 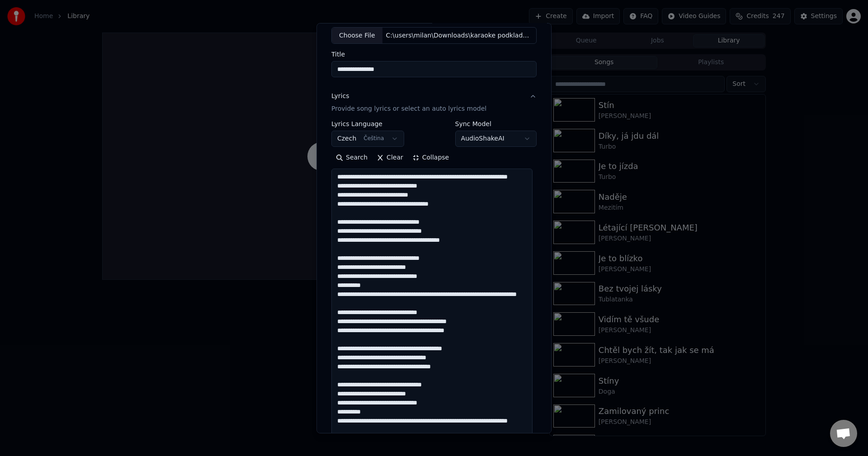 What do you see at coordinates (434, 102) in the screenshot?
I see `button: LyricsProvide song lyrics or select an auto lyrics model` at bounding box center [434, 102].